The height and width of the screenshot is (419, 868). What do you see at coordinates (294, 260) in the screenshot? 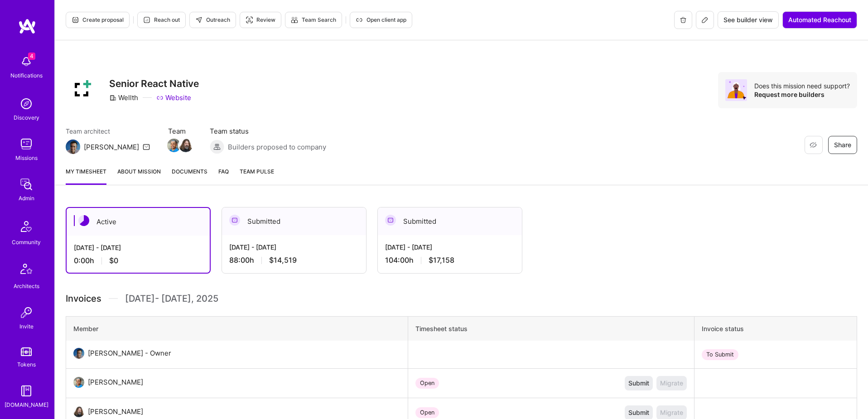
I see `div: 88:00 h` at bounding box center [294, 260].